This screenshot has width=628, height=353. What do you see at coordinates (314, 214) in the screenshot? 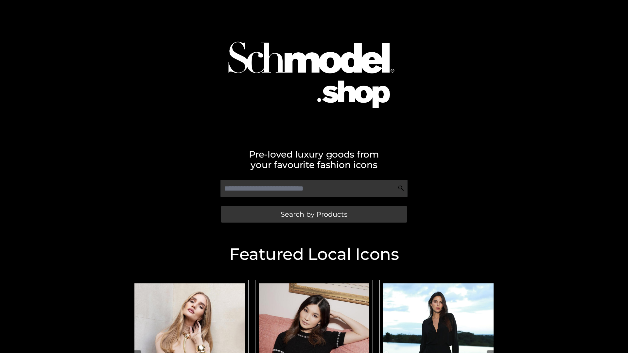
I see `a: Search by Products` at bounding box center [314, 214].